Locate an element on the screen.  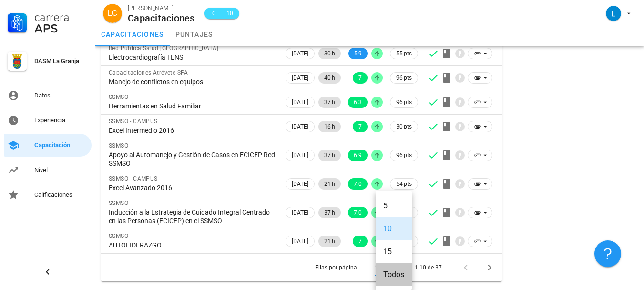
div: DASM La Granja is located at coordinates (61, 61).